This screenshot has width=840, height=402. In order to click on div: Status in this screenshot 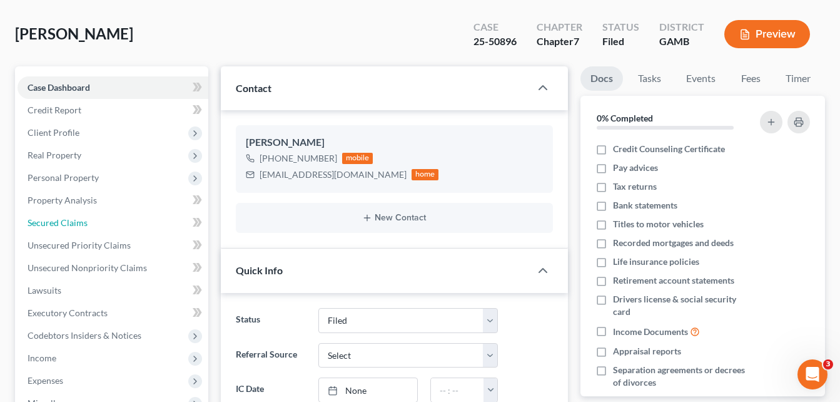, I will do `click(620, 27)`.